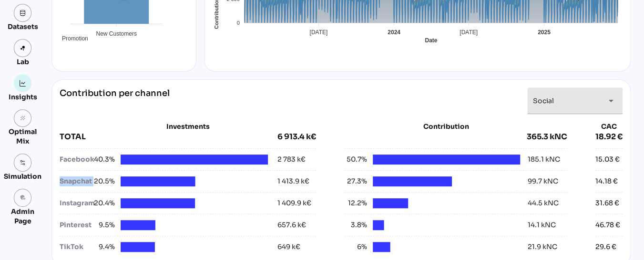 The height and width of the screenshot is (260, 644). What do you see at coordinates (23, 27) in the screenshot?
I see `div: Datasets` at bounding box center [23, 27].